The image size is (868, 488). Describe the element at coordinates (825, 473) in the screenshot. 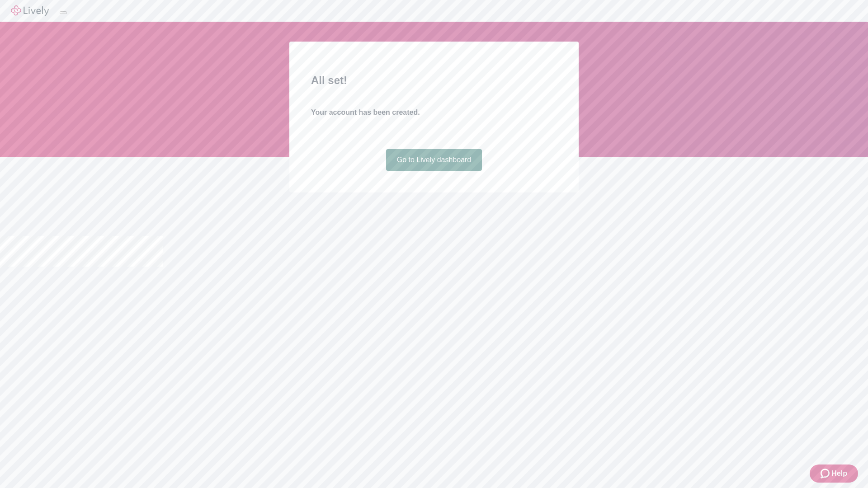

I see `svg: Zendesk support icon` at that location.